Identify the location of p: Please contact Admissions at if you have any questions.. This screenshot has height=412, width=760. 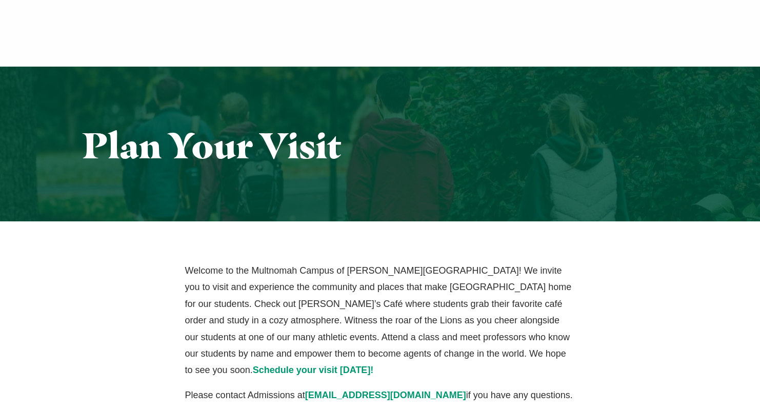
(380, 395).